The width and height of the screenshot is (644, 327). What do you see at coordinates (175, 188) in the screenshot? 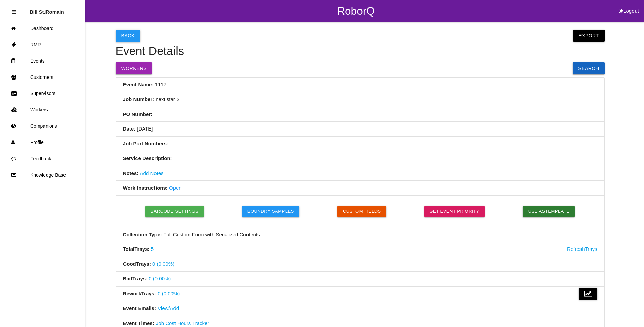
I see `a: Open` at bounding box center [175, 188].